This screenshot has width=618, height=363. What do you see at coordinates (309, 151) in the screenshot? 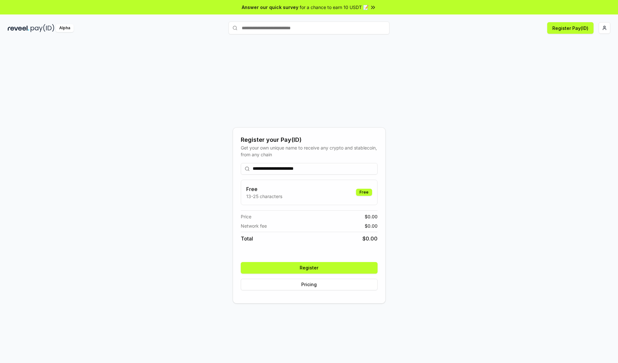
I see `div: Get your own unique name to receive any crypto and stablecoin, from any chain` at bounding box center [309, 151].